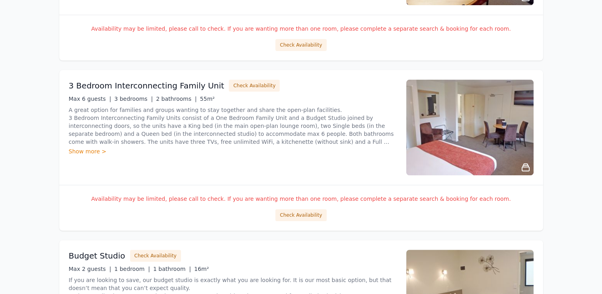 The width and height of the screenshot is (602, 294). I want to click on span: 1 bedroom |, so click(132, 269).